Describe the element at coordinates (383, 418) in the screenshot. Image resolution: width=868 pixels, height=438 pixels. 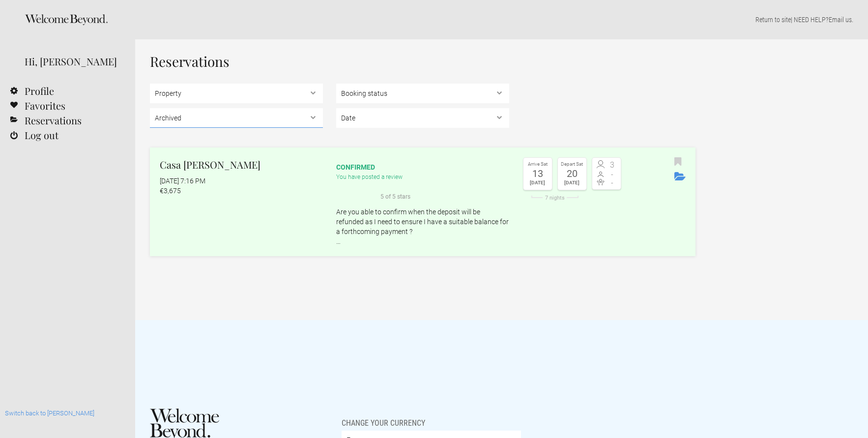
I see `span: Change your currency` at that location.